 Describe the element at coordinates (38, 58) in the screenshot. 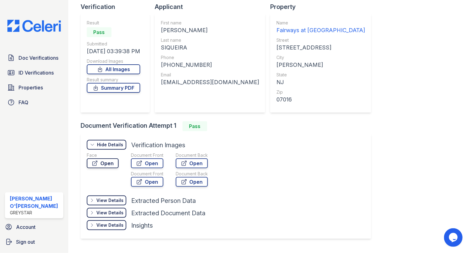

I see `span: Doc Verifications` at that location.